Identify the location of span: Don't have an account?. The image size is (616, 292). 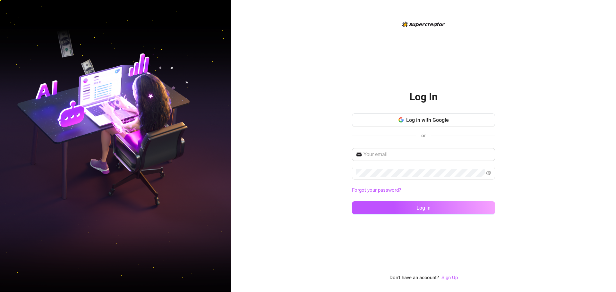
(414, 278).